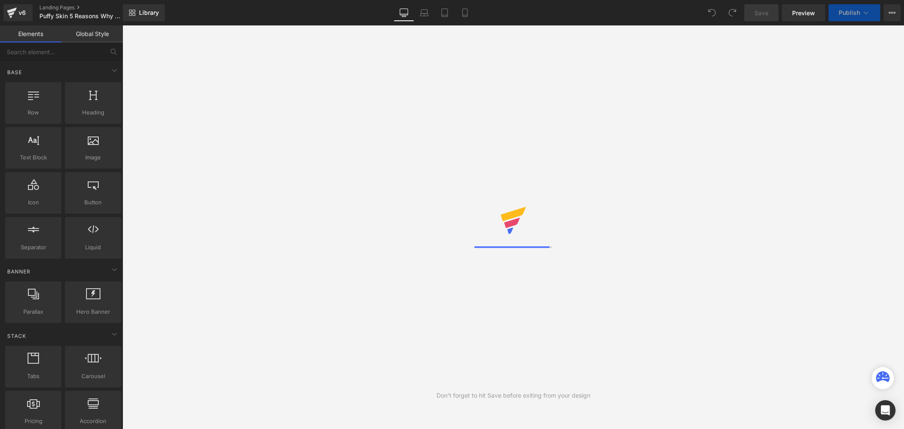  What do you see at coordinates (803, 13) in the screenshot?
I see `span: Preview` at bounding box center [803, 13].